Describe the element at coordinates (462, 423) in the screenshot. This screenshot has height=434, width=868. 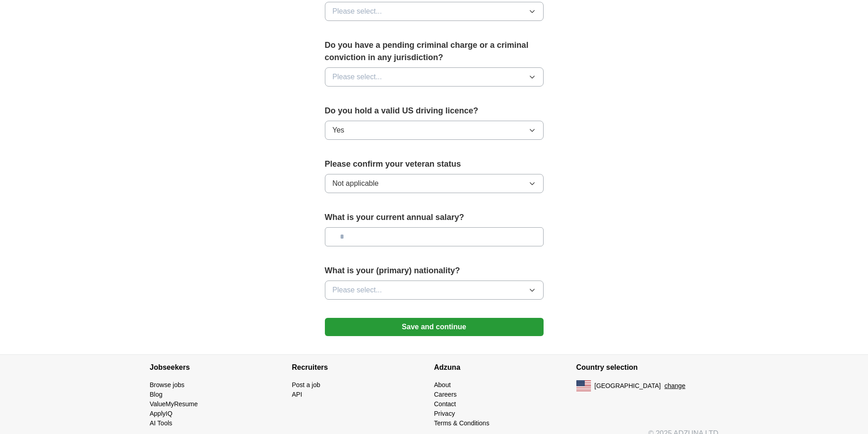
I see `a: Terms & Conditions` at that location.